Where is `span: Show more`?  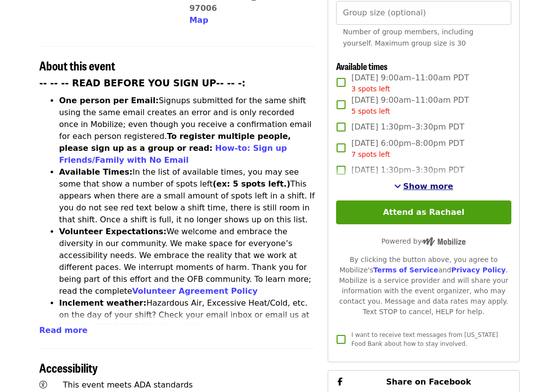
span: Show more is located at coordinates (428, 186).